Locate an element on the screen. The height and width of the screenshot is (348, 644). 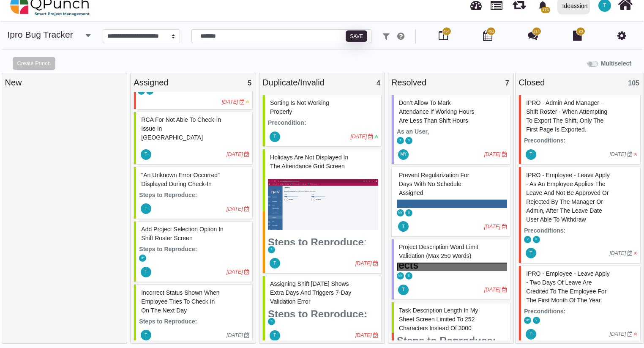
span: 451 is located at coordinates (491, 32).